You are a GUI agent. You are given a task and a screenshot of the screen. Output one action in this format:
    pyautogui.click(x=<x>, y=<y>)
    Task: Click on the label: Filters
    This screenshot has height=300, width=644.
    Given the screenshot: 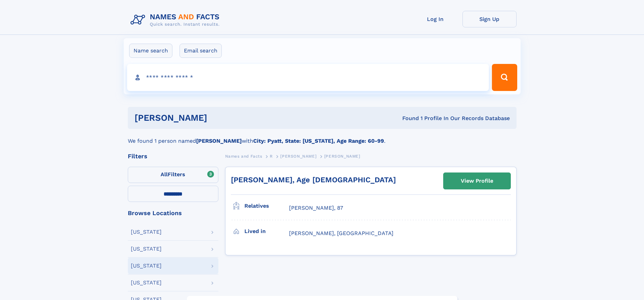 What is the action you would take?
    pyautogui.click(x=173, y=175)
    